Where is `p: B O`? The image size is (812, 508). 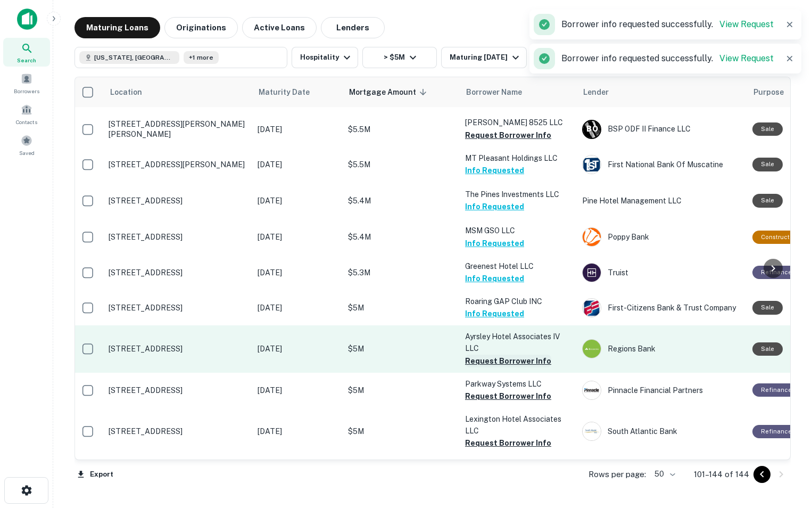 p: B O is located at coordinates (592, 129).